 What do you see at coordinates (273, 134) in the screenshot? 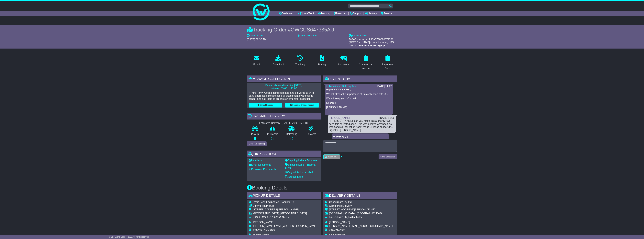
I see `p: In Transit` at bounding box center [273, 134].